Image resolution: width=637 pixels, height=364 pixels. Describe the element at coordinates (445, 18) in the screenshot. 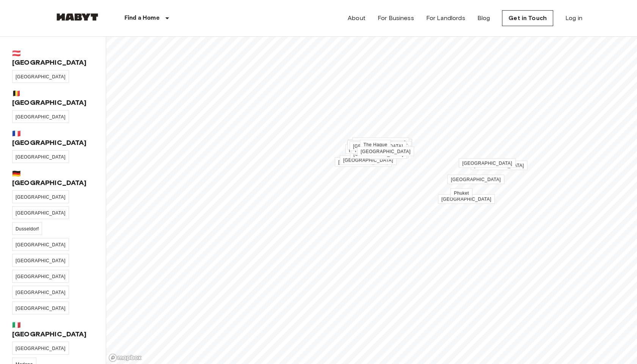

I see `a: For Landlords` at that location.